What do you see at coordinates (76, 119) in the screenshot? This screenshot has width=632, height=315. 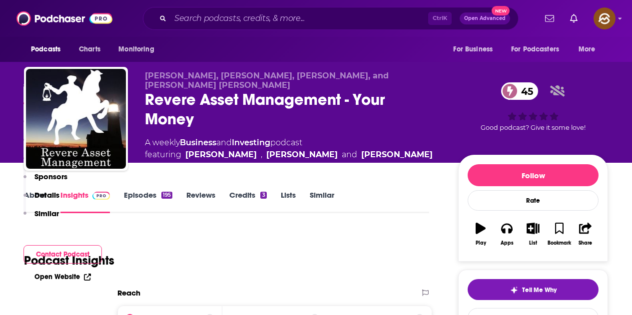 I see `img: Revere Asset Management - Your Money` at bounding box center [76, 119].